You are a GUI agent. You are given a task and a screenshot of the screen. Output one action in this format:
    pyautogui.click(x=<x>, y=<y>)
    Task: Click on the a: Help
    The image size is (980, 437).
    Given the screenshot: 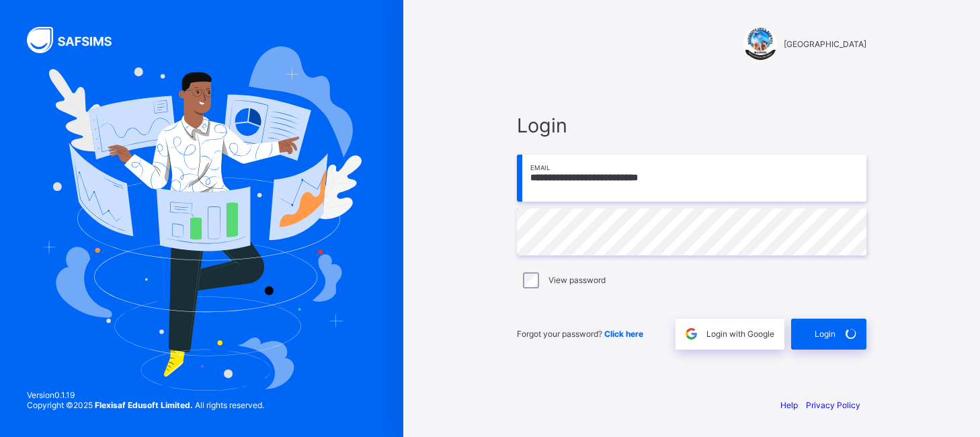 What is the action you would take?
    pyautogui.click(x=789, y=405)
    